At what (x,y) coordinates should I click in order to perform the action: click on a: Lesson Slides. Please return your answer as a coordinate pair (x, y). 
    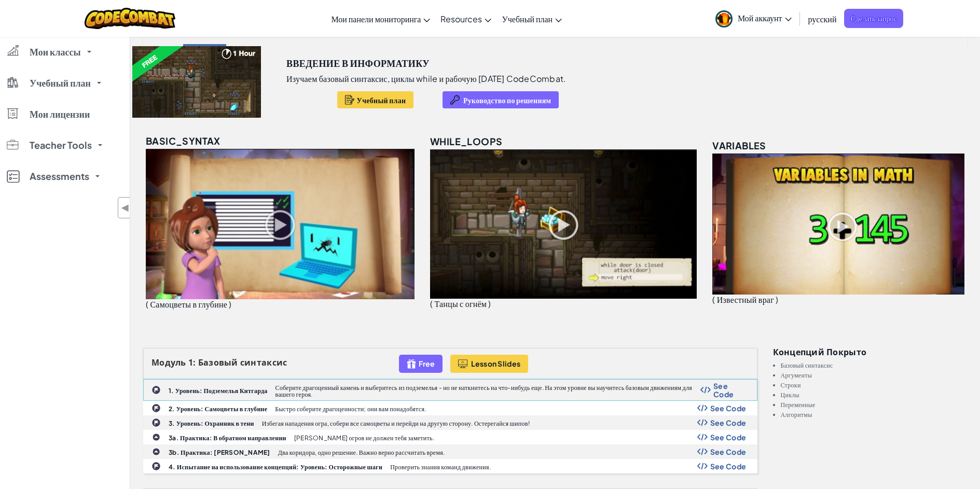
    Looking at the image, I should click on (489, 363).